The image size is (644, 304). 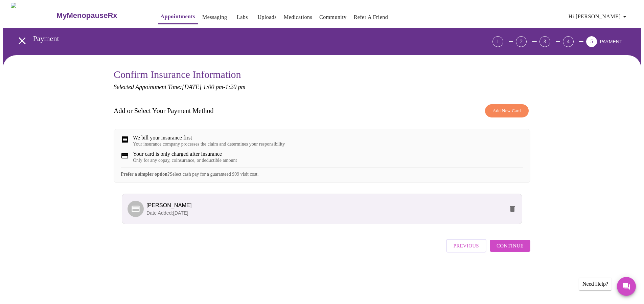 I want to click on button: open drawer, so click(x=22, y=41).